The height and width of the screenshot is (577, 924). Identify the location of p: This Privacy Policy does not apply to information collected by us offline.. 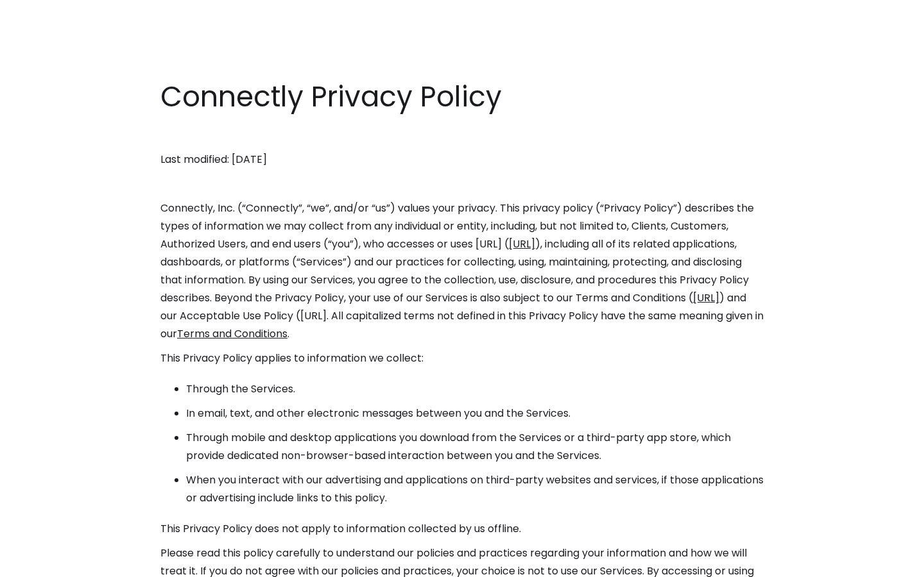
(462, 529).